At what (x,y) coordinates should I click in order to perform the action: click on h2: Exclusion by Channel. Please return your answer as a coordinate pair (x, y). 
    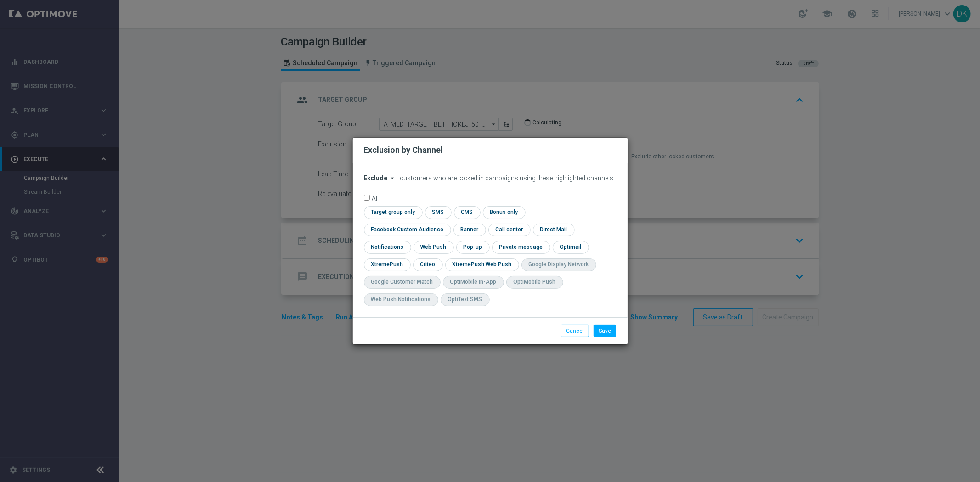
    Looking at the image, I should click on (403, 150).